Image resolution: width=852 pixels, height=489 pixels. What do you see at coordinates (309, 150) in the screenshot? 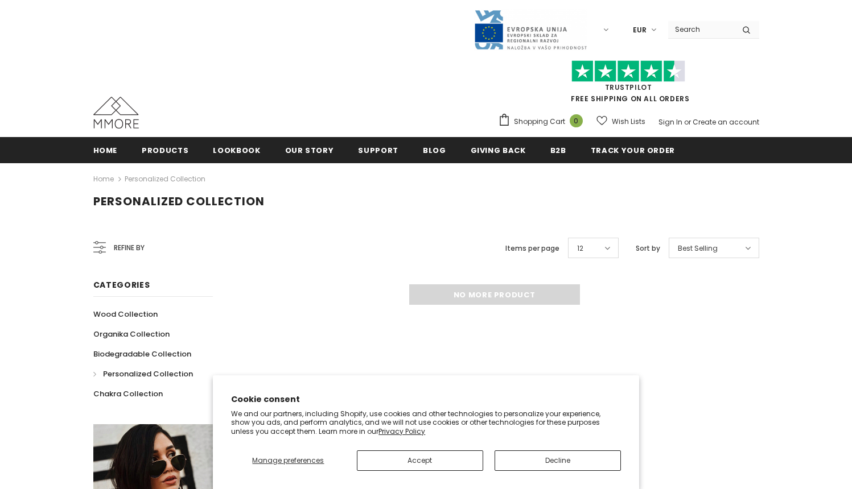
I see `a: Our Story` at bounding box center [309, 150].